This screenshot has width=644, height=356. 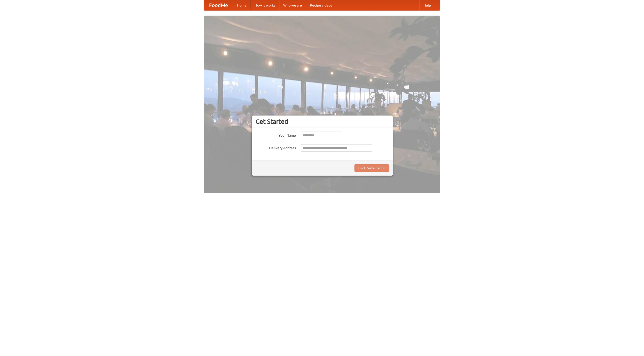 I want to click on a: FoodMe, so click(x=219, y=5).